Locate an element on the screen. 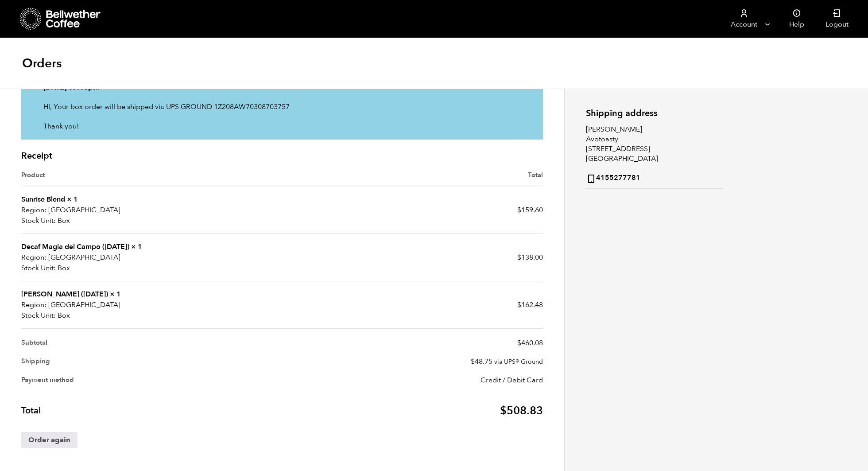 The width and height of the screenshot is (868, 471). h1: Orders is located at coordinates (42, 63).